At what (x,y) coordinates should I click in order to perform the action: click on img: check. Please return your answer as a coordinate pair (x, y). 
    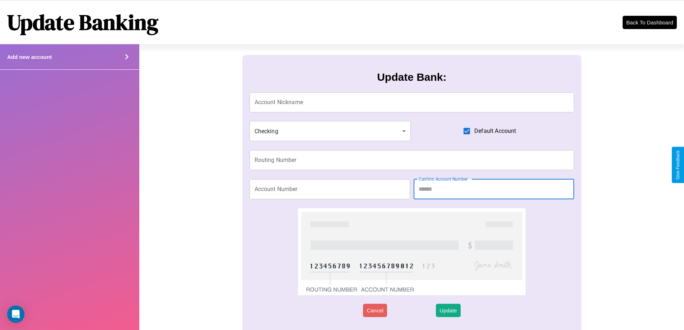
    Looking at the image, I should click on (411, 252).